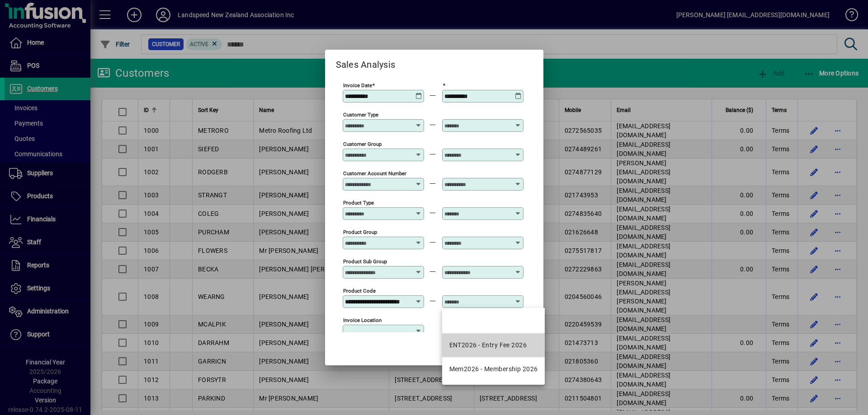  I want to click on mat-label: Customer Type, so click(361, 115).